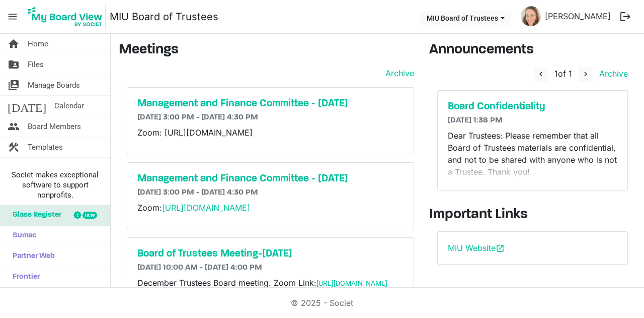 The height and width of the screenshot is (318, 644). Describe the element at coordinates (31, 256) in the screenshot. I see `span: Partner Web` at that location.